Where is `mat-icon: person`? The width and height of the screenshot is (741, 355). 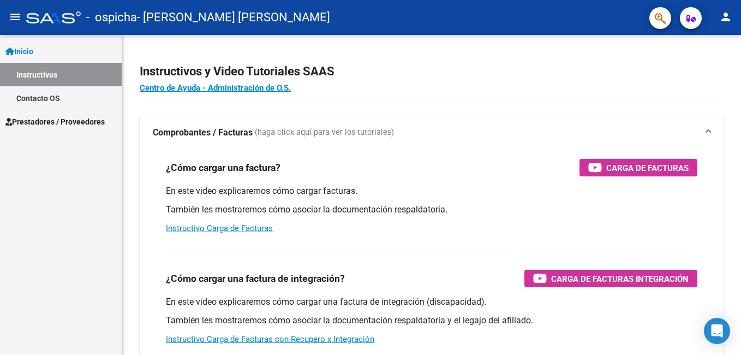 mat-icon: person is located at coordinates (725, 17).